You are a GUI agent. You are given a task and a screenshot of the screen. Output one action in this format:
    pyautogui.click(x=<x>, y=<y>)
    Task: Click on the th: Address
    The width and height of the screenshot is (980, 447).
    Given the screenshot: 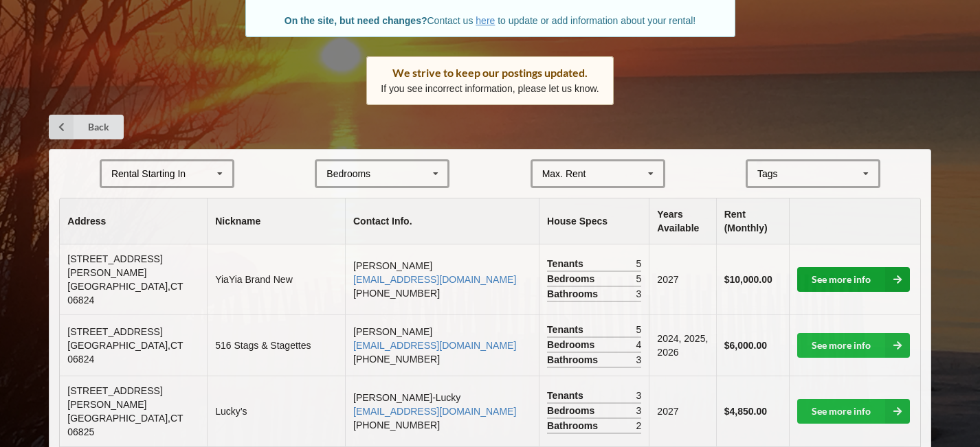 What is the action you would take?
    pyautogui.click(x=134, y=221)
    